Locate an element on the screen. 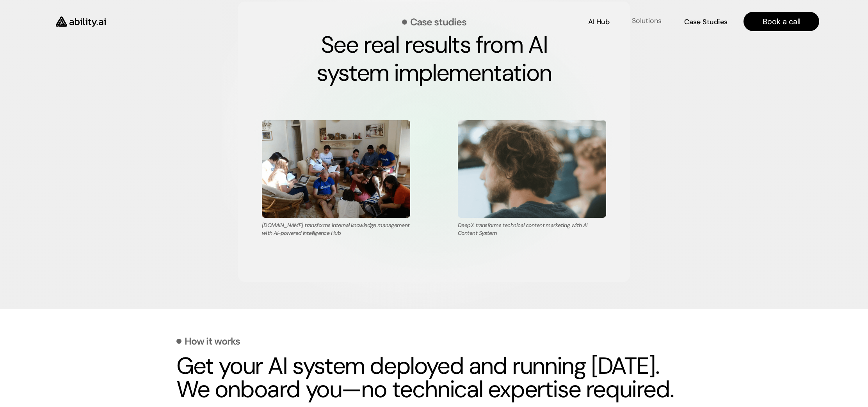  p: Solutions is located at coordinates (647, 20).